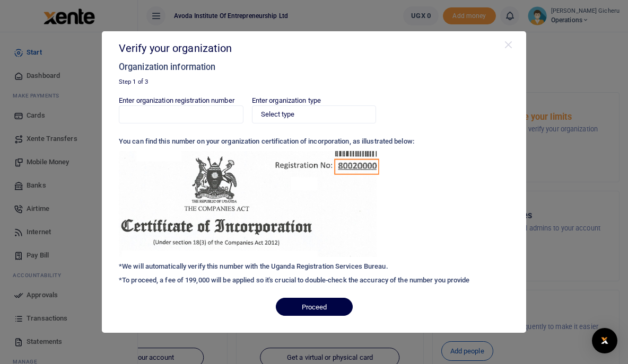  Describe the element at coordinates (509, 45) in the screenshot. I see `button: Close` at that location.